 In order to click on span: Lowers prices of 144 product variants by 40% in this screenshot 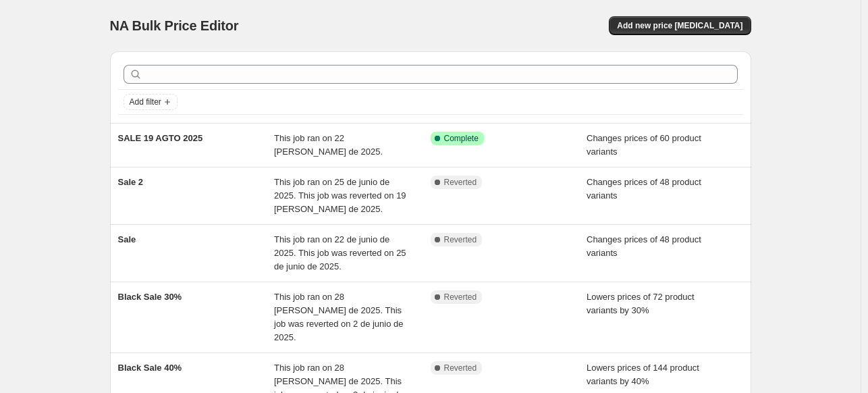, I will do `click(643, 374)`.